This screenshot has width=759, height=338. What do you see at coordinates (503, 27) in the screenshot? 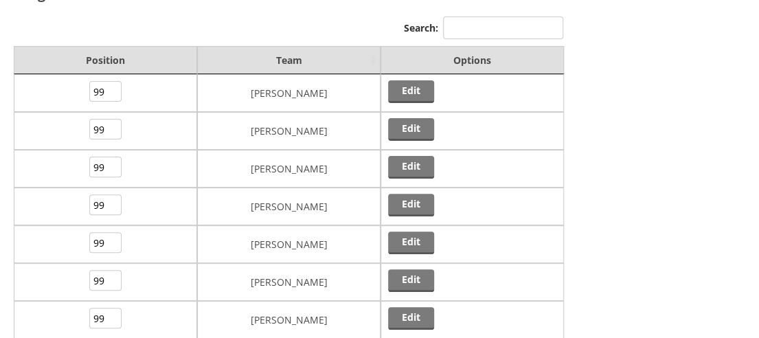
I see `input: Search:` at bounding box center [503, 27].